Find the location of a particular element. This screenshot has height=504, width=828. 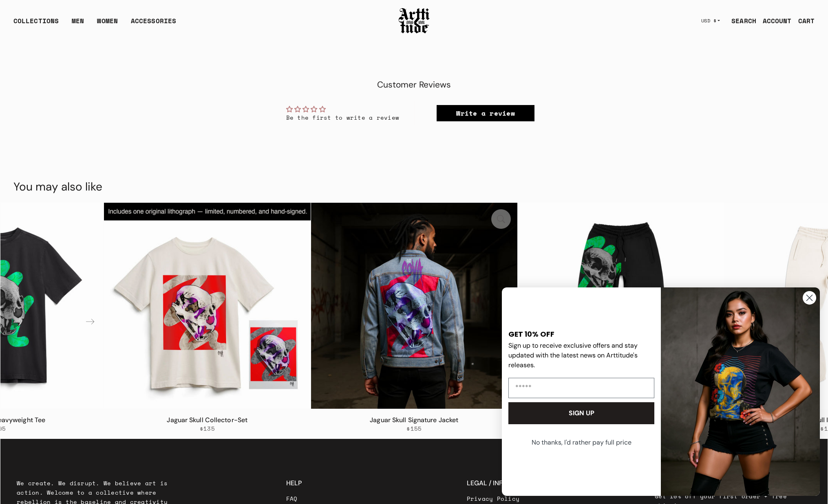

div: Average rating is 0.00 stars is located at coordinates (343, 109).